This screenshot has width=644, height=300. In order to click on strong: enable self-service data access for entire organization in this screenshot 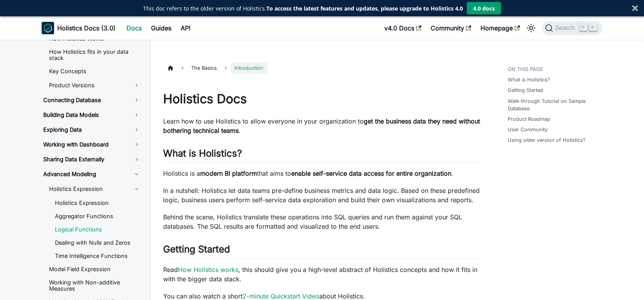, I will do `click(371, 173)`.